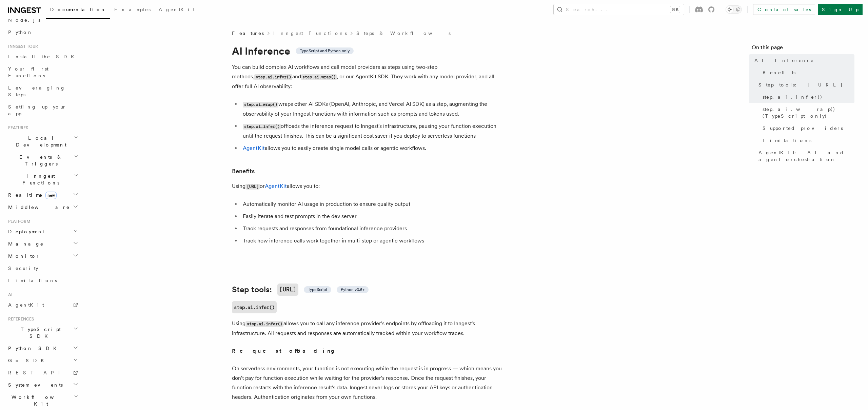  I want to click on li: offloads the inference request to Inngest's infrastructure, pausing your function execution until..., so click(372, 131).